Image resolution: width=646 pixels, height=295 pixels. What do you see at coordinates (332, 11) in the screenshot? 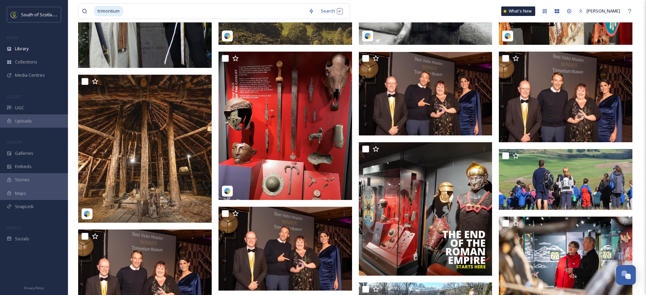
I see `div: Search` at bounding box center [332, 11].